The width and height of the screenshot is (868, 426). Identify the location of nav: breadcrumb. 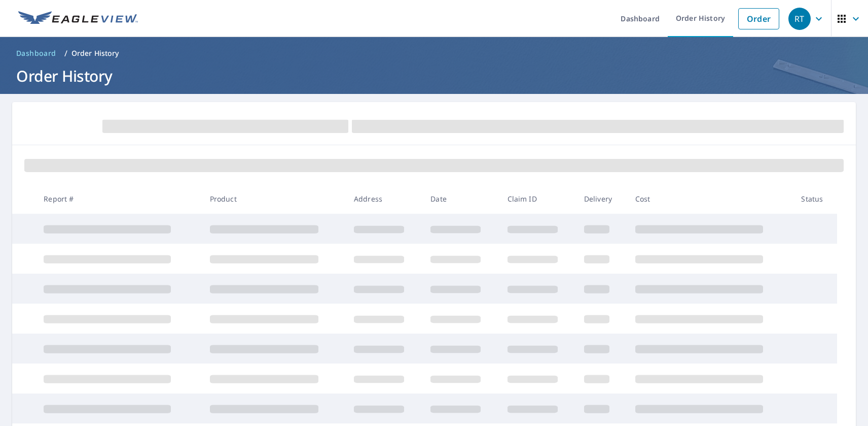
(434, 54).